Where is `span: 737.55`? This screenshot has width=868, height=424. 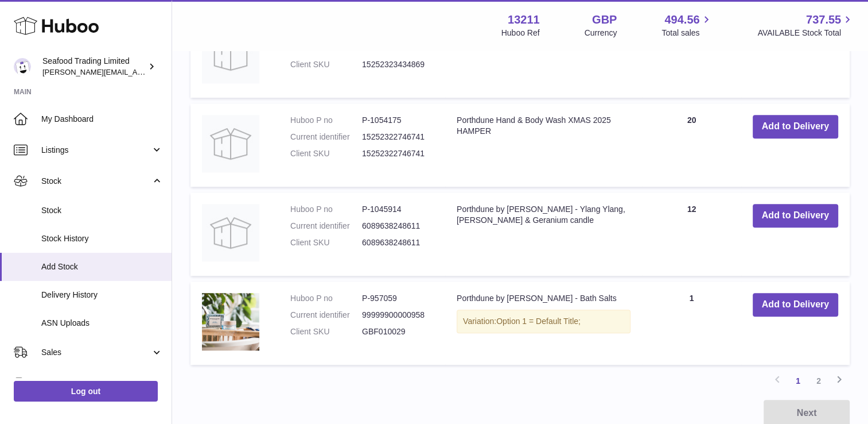 span: 737.55 is located at coordinates (823, 20).